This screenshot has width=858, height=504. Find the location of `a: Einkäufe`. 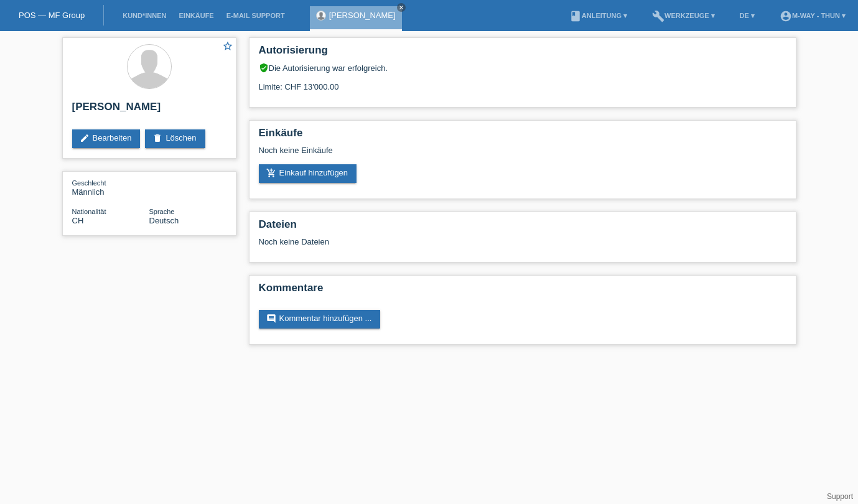

a: Einkäufe is located at coordinates (196, 16).